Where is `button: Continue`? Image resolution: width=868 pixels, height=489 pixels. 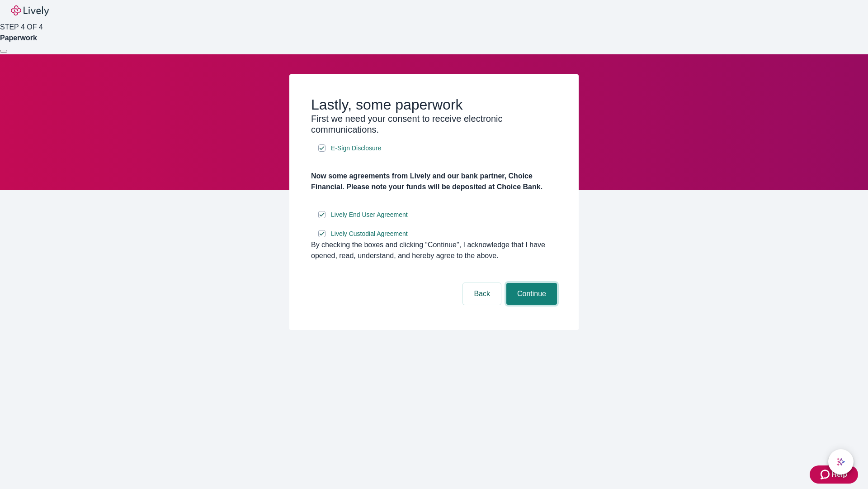
button: Continue is located at coordinates (532, 294).